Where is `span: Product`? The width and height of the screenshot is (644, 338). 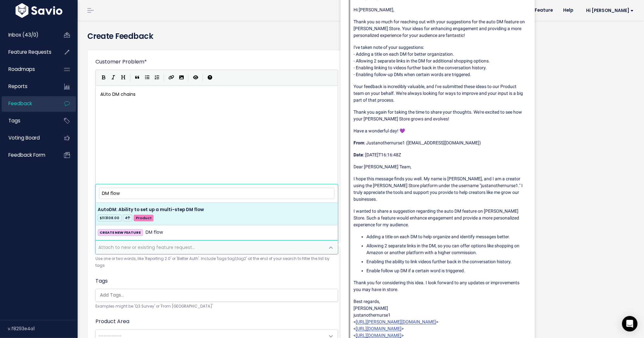
span: Product is located at coordinates (144, 218).